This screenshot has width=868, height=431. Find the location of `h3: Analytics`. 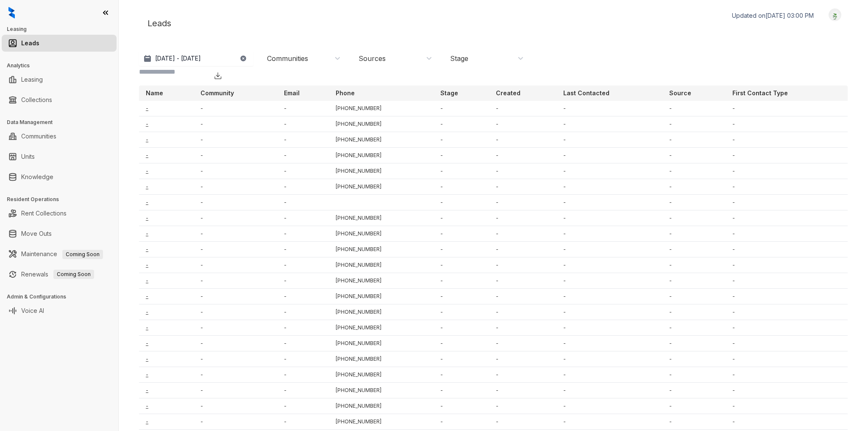

h3: Analytics is located at coordinates (62, 65).